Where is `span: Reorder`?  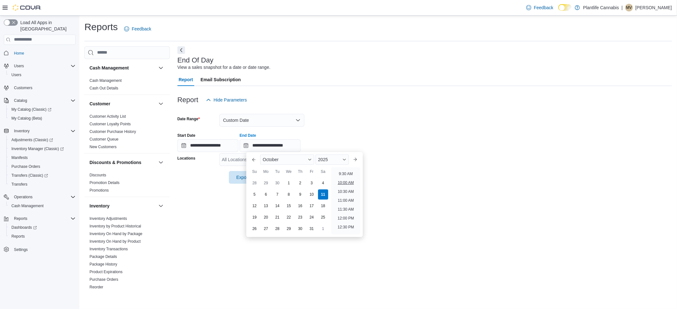
span: Reorder is located at coordinates (96, 287).